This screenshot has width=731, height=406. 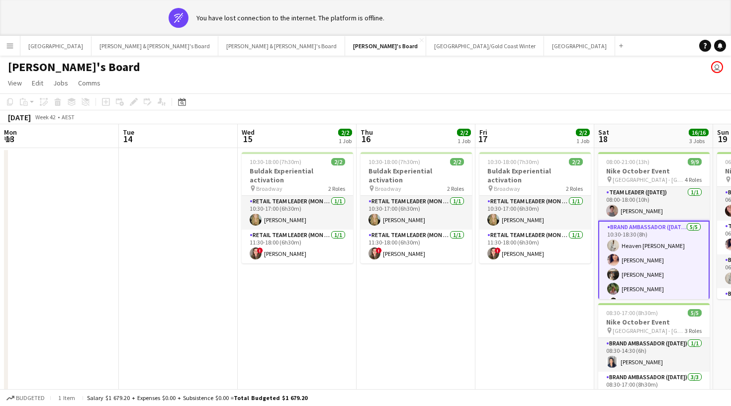 What do you see at coordinates (247, 139) in the screenshot?
I see `span: 15` at bounding box center [247, 139].